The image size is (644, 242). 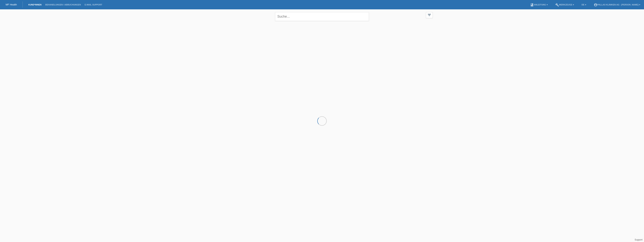 I want to click on a: bookAnleitung ▾, so click(x=539, y=5).